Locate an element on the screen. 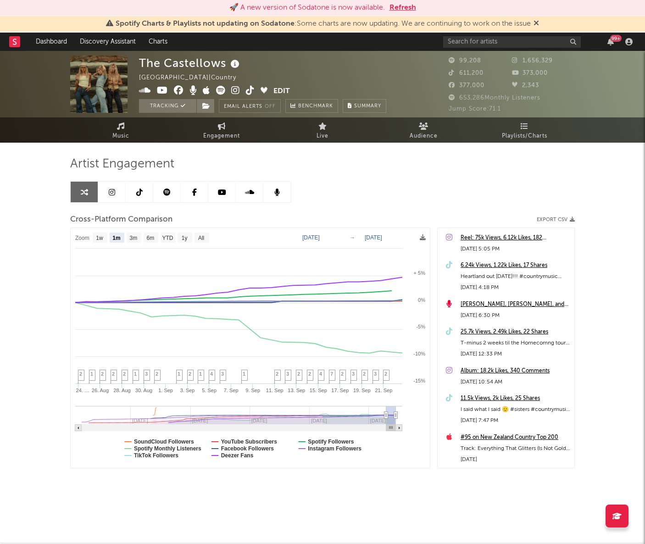 This screenshot has width=645, height=544. button: Summary is located at coordinates (364, 106).